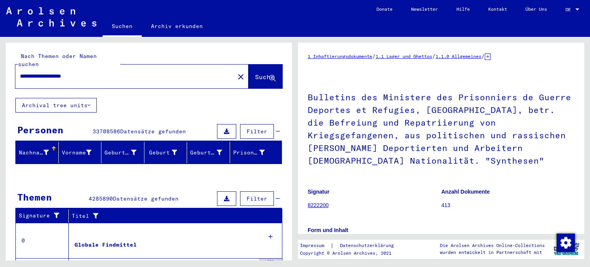 The height and width of the screenshot is (267, 590). What do you see at coordinates (340, 56) in the screenshot?
I see `a: 1 Inhaftierungsdokumente` at bounding box center [340, 56].